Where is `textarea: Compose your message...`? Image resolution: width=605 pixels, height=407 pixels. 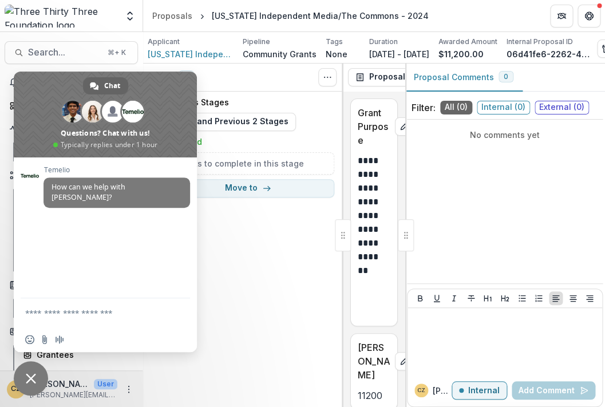
textarea: Compose your message... is located at coordinates (93, 313).